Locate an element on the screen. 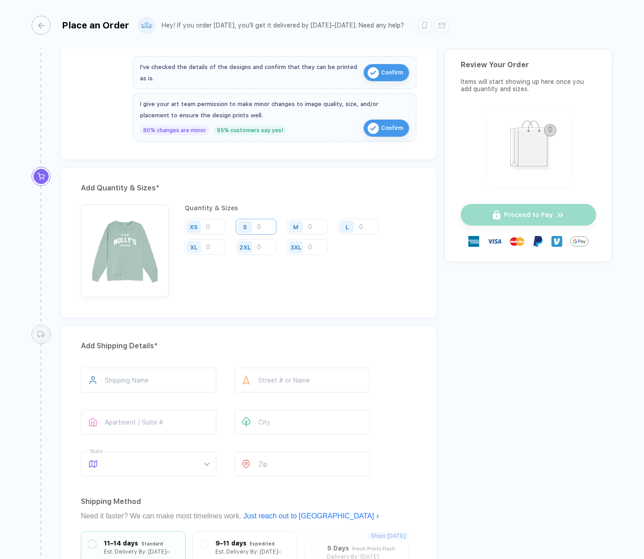 This screenshot has height=559, width=644. div: Expedited is located at coordinates (262, 544).